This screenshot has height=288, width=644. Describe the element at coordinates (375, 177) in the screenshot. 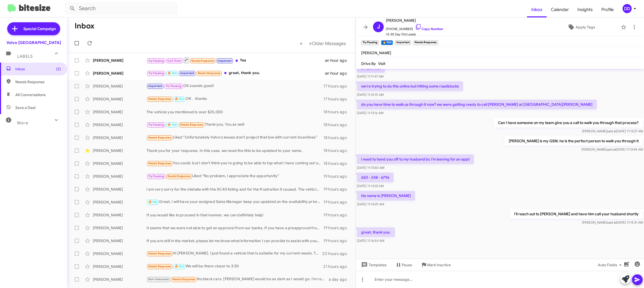

I see `p: 650 - 248 - 6796` at that location.